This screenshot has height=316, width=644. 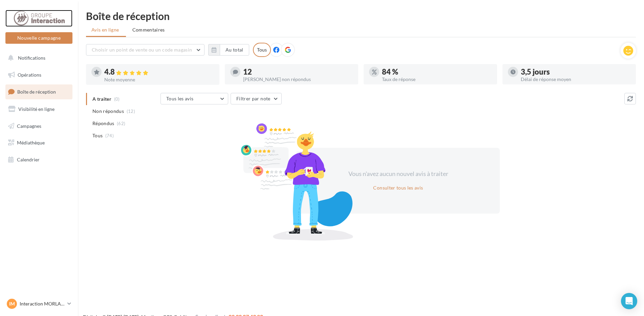 I want to click on span: (74), so click(x=109, y=136).